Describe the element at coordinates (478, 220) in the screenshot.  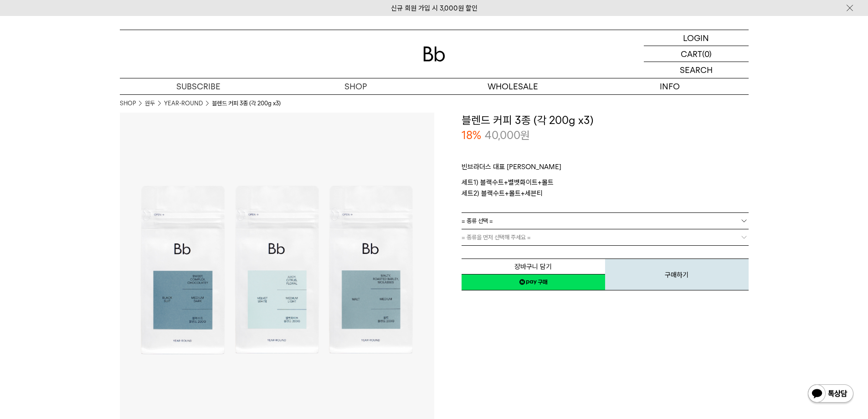
I see `span: = 종류 선택 =` at that location.